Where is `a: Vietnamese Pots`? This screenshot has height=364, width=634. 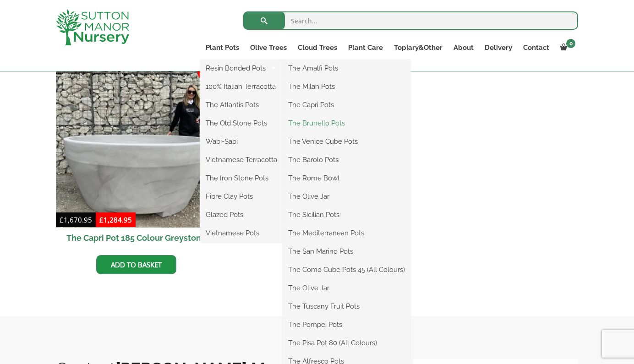 a: Vietnamese Pots is located at coordinates (242, 233).